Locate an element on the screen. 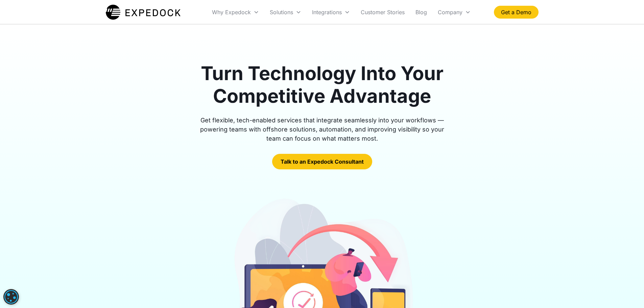 The height and width of the screenshot is (308, 644). div: Chat Widget is located at coordinates (627, 292).